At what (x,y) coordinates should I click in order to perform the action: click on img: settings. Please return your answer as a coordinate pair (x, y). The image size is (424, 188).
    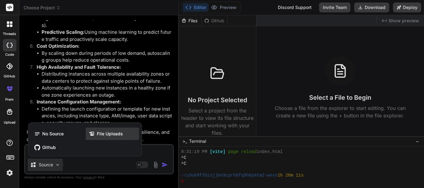
    Looking at the image, I should click on (10, 173).